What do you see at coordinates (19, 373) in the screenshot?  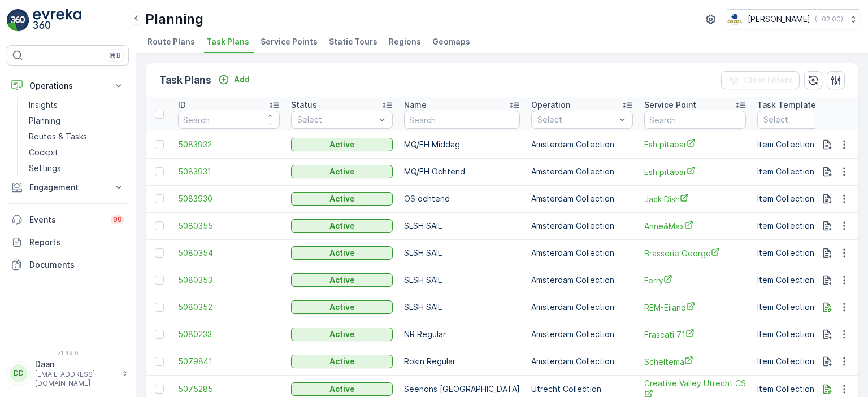 I see `div: DD` at bounding box center [19, 373].